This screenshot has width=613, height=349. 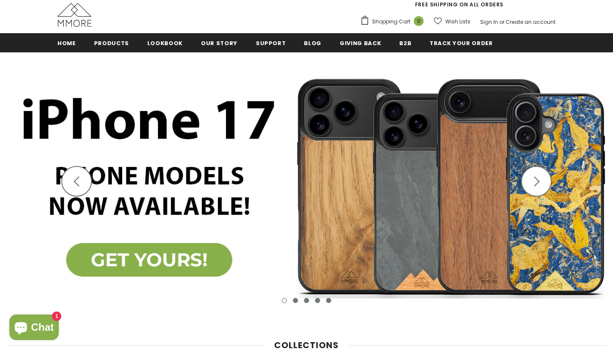 I want to click on span: Track your order, so click(x=461, y=43).